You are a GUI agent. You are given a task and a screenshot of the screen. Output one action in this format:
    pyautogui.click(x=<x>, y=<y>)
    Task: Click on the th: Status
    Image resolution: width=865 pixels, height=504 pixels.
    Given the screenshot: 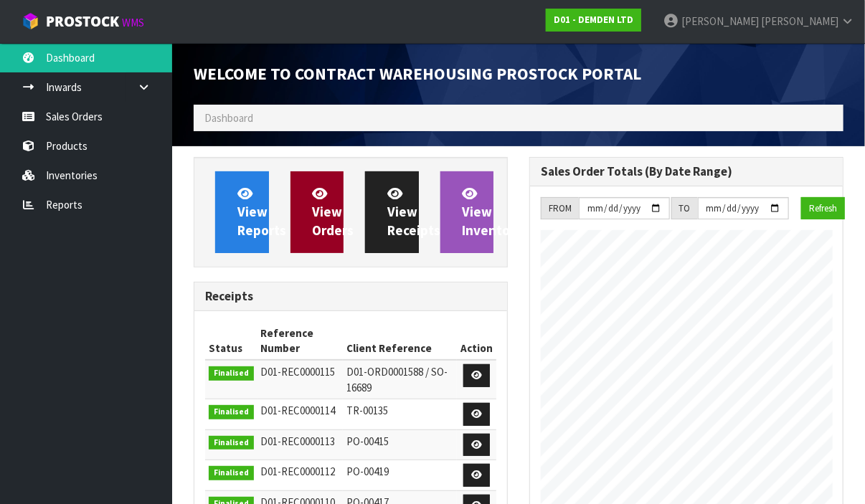 What is the action you would take?
    pyautogui.click(x=231, y=342)
    